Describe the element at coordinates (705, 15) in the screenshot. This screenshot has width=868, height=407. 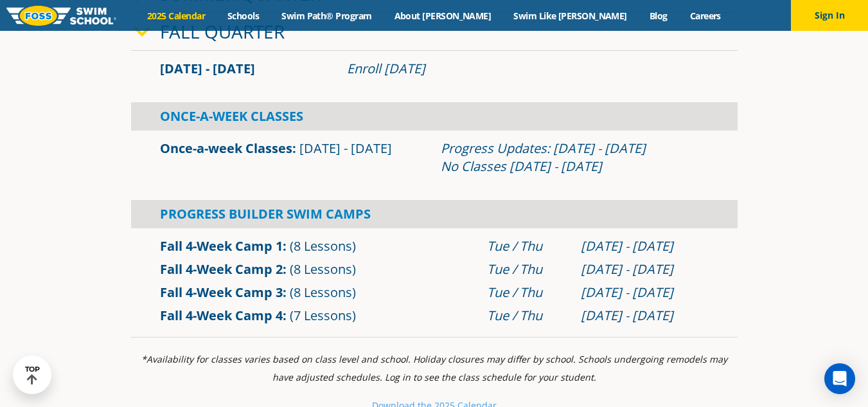
I see `a: Careers` at that location.